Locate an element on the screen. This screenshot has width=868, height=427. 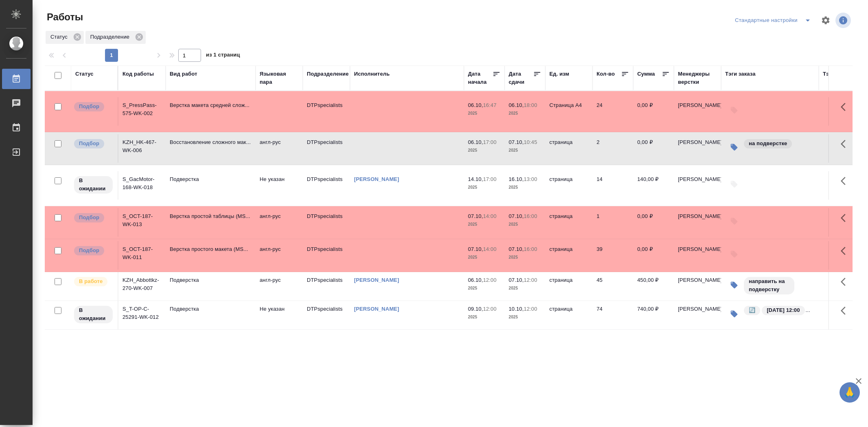
div: Исполнитель выполняет работу is located at coordinates (93, 282).